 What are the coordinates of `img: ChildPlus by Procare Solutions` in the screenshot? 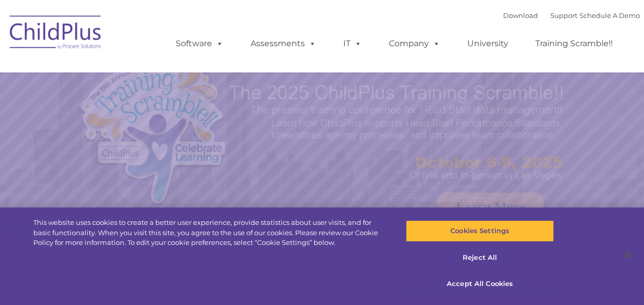 It's located at (56, 34).